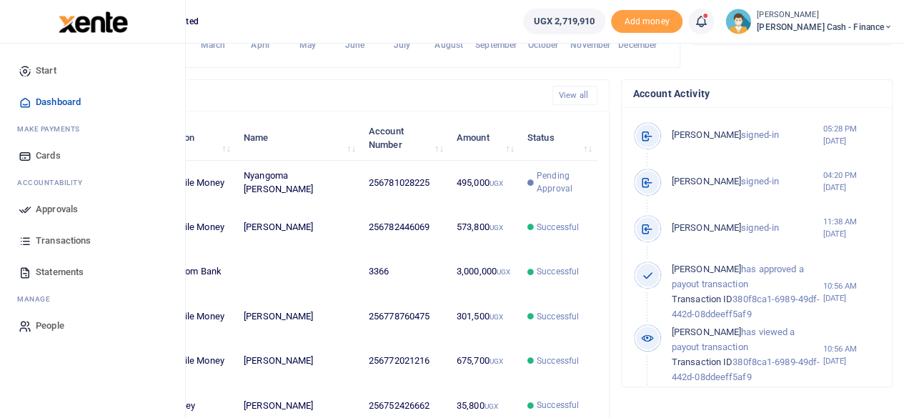 This screenshot has width=904, height=418. I want to click on span: countability, so click(55, 182).